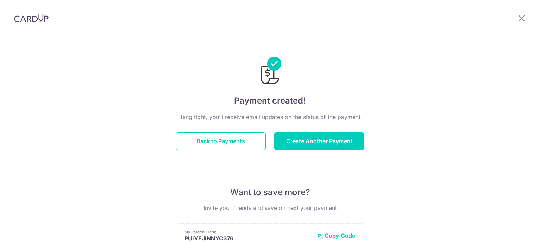  What do you see at coordinates (270, 117) in the screenshot?
I see `p: Hang tight, you’ll receive email updates on the status of the payment.` at bounding box center [270, 117].